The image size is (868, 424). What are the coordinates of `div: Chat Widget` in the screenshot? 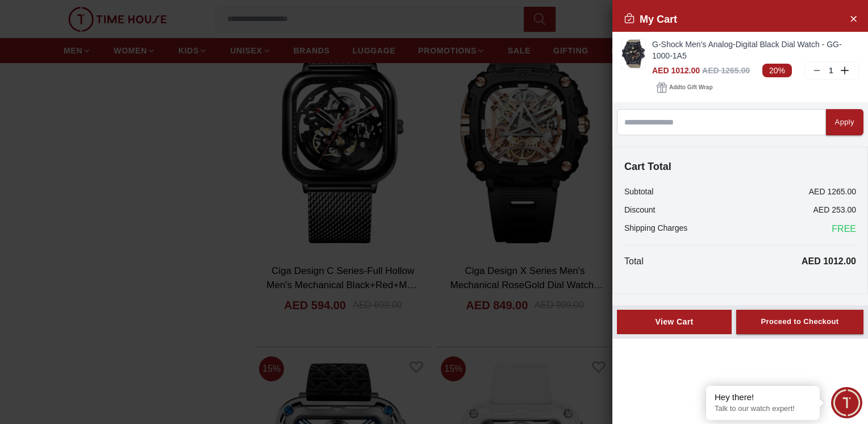 It's located at (846, 402).